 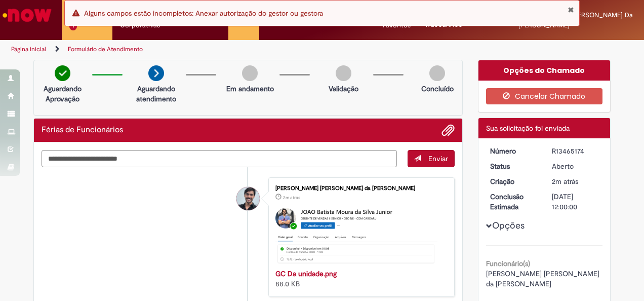 I want to click on p: Aguardando atendimento, so click(x=156, y=94).